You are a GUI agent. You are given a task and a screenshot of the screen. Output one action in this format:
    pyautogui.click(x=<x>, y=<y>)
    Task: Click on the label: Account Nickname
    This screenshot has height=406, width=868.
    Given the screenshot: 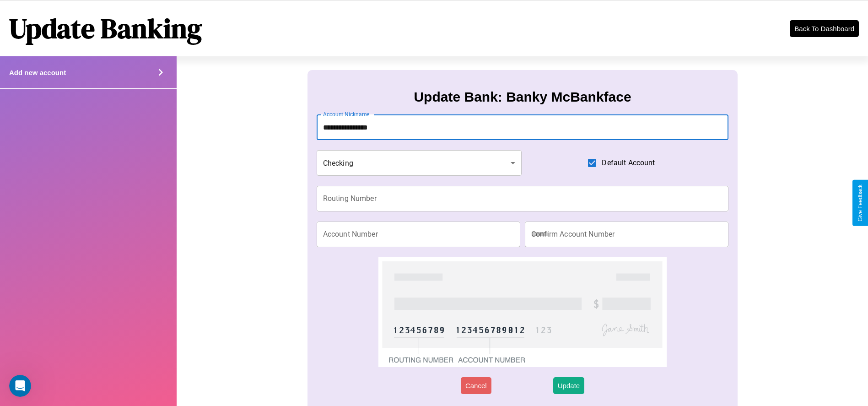 What is the action you would take?
    pyautogui.click(x=346, y=114)
    